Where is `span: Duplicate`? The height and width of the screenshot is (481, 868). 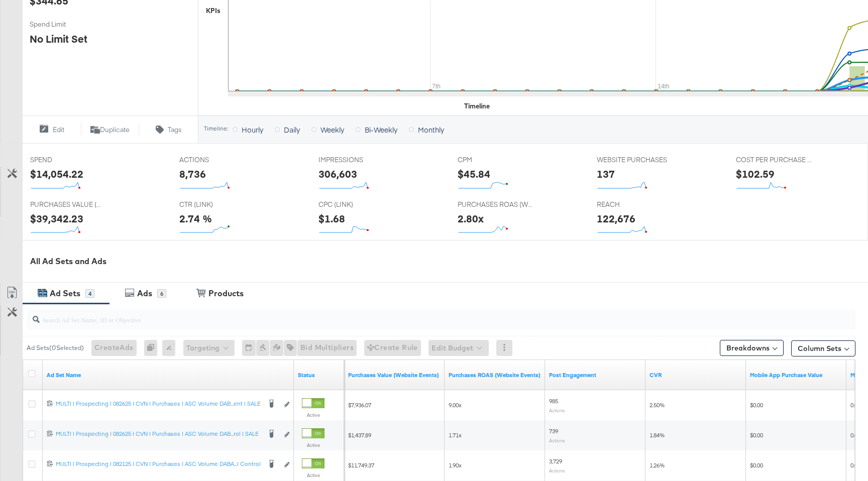 span: Duplicate is located at coordinates (114, 129).